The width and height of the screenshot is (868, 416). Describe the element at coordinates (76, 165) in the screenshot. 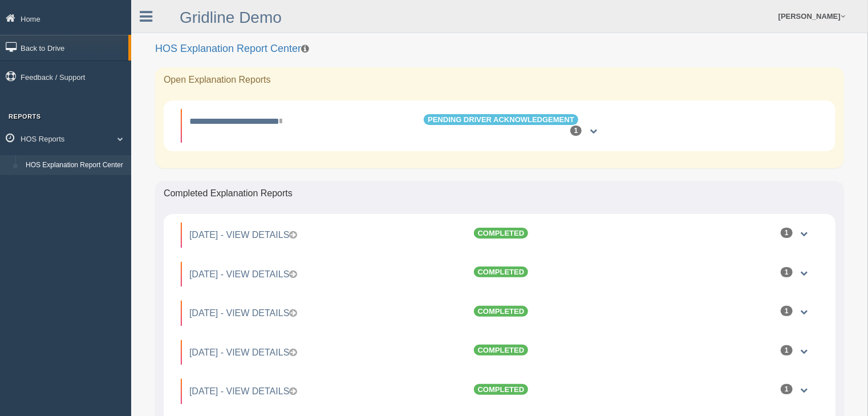

I see `a: HOS Explanation Report Center` at that location.